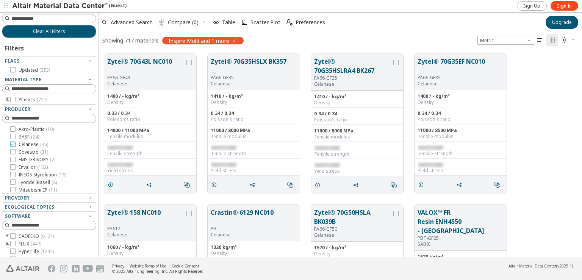 This screenshot has width=582, height=280. Describe the element at coordinates (44, 144) in the screenshot. I see `span: ( 46 )` at that location.